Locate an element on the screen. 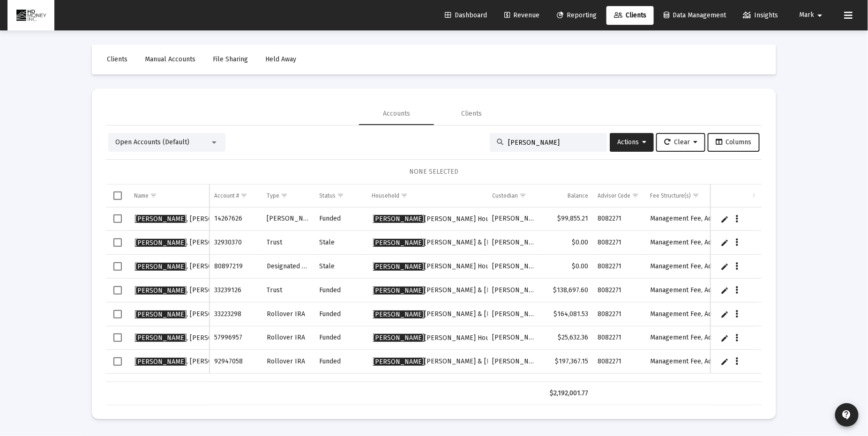 This screenshot has height=436, width=868. td: 33223298 is located at coordinates (236, 314).